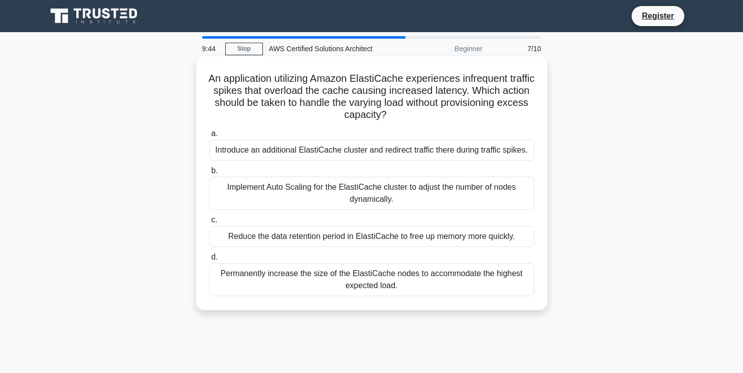 The height and width of the screenshot is (373, 743). I want to click on div: Permanently increase the size of the ElastiCache nodes to accommodate the highest expected load., so click(372, 279).